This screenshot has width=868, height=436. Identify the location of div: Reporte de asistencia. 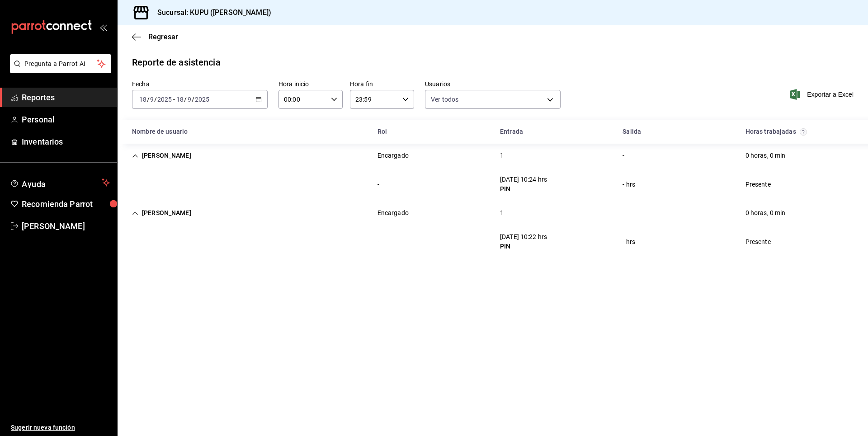
(177, 63).